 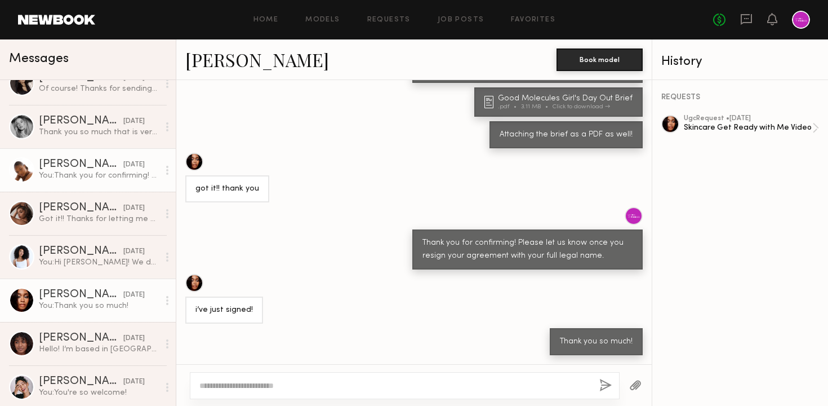 What do you see at coordinates (99, 219) in the screenshot?
I see `div: Got it!! Thanks for letting me know. I will definitely do that & stay in touch. Good luck on this...` at bounding box center [99, 219].